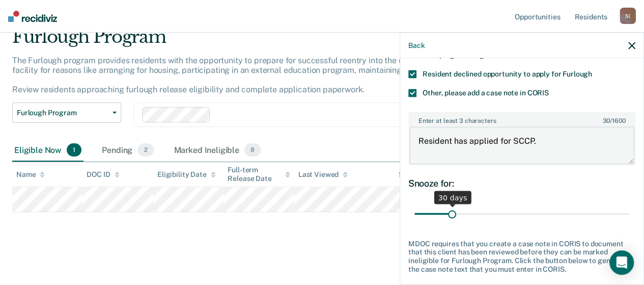  I want to click on div: Furlough Program, so click(302, 41).